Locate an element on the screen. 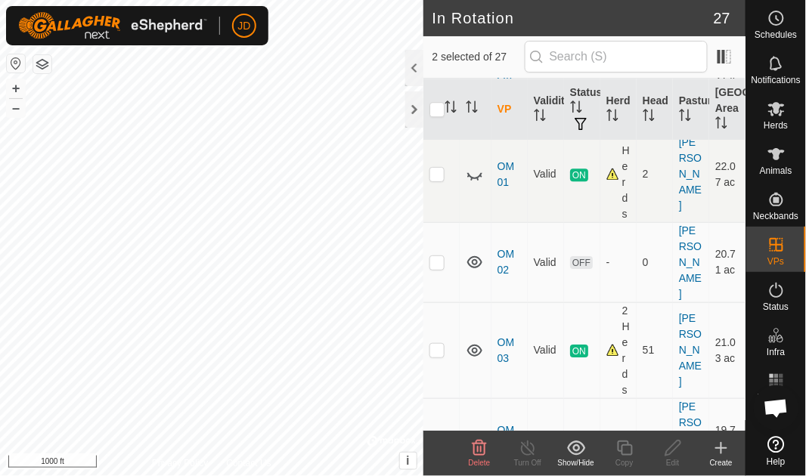  span: Animals is located at coordinates (776, 171).